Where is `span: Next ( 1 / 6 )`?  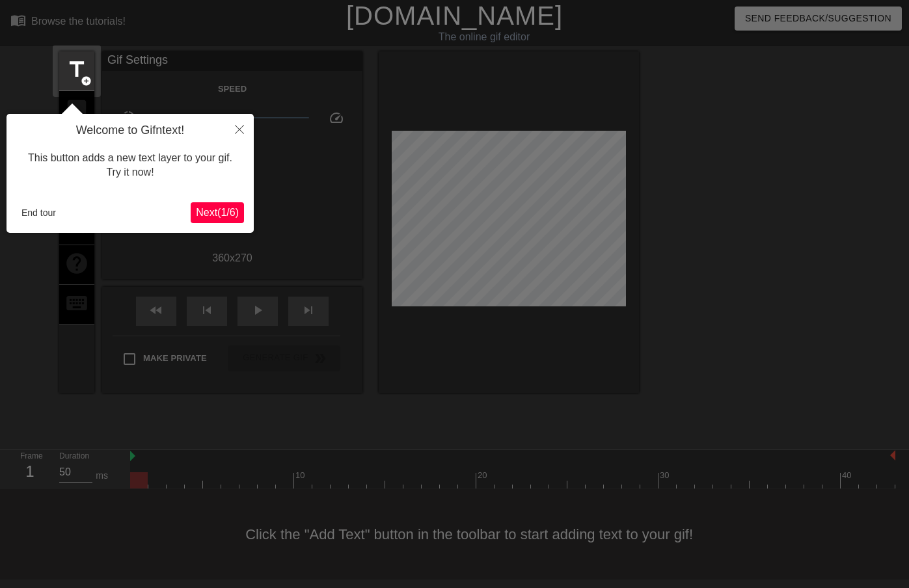 span: Next ( 1 / 6 ) is located at coordinates (217, 212).